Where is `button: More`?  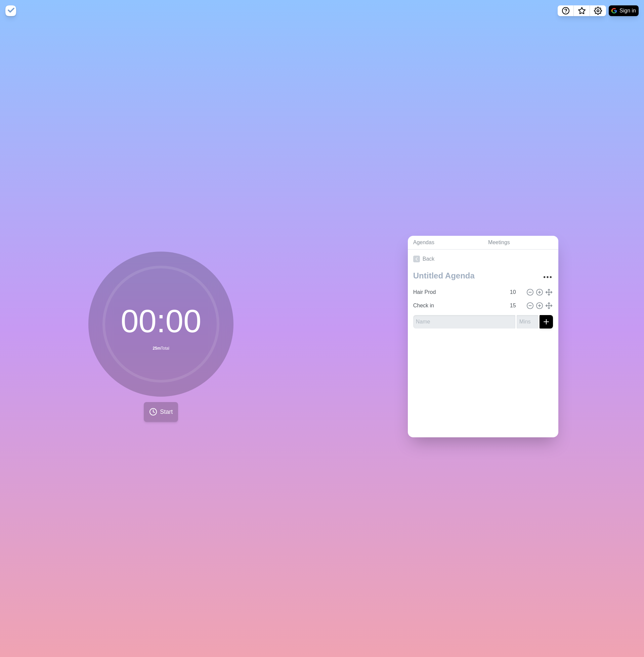 button: More is located at coordinates (547, 277).